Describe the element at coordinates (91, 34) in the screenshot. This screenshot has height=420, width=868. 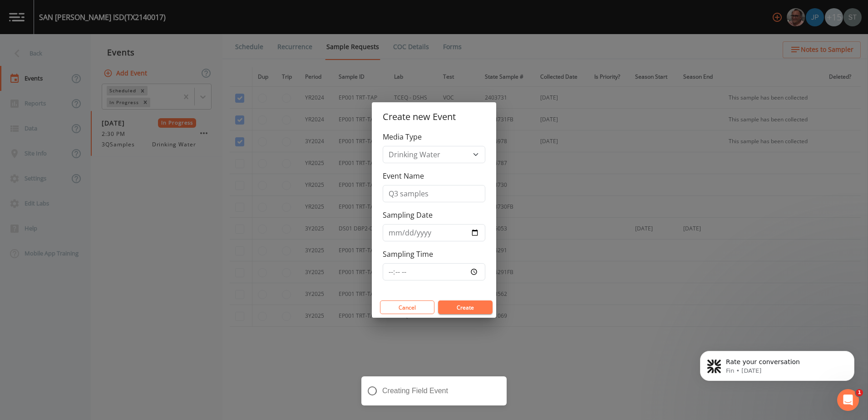
I see `div: message notification from Fin, 2w ago. Rate your conversation` at that location.